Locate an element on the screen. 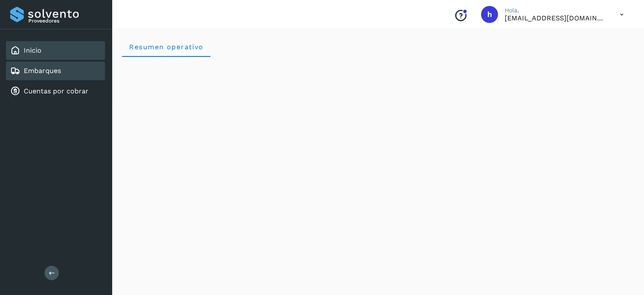 The height and width of the screenshot is (295, 644). p: Hola, is located at coordinates (556, 10).